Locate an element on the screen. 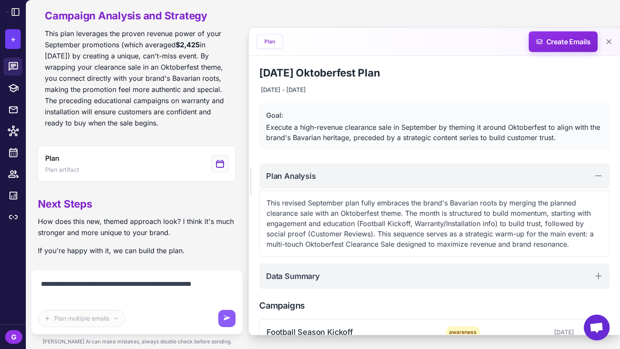  h2: Campaigns is located at coordinates (434, 306).